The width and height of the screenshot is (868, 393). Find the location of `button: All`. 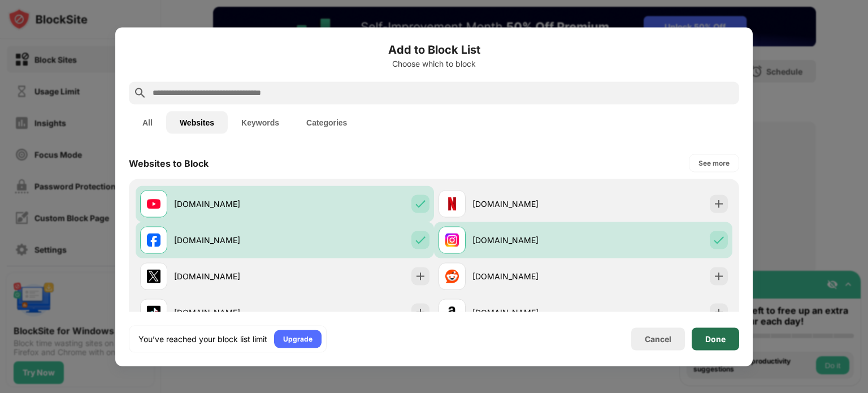

button: All is located at coordinates (147, 122).